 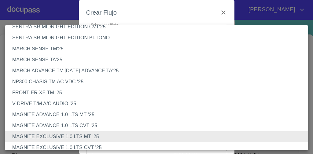 I want to click on li: MAGNITE EXCLUSIVE 1.0 LTS MT '25, so click(x=158, y=137).